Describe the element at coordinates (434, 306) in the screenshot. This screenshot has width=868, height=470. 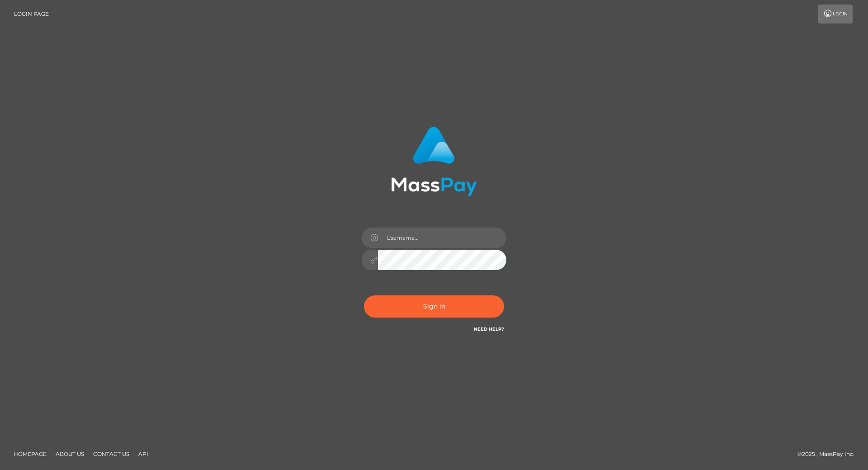
I see `button: Sign in` at that location.